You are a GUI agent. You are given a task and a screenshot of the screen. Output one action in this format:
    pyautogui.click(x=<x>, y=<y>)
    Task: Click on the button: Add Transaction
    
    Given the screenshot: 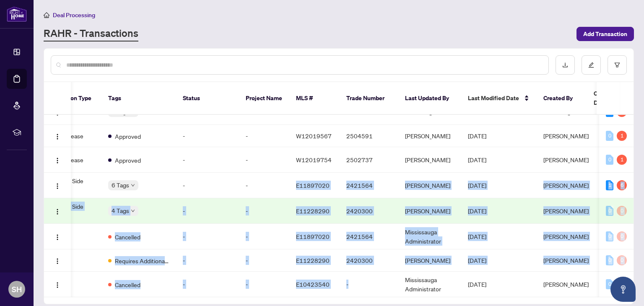 What is the action you would take?
    pyautogui.click(x=605, y=34)
    